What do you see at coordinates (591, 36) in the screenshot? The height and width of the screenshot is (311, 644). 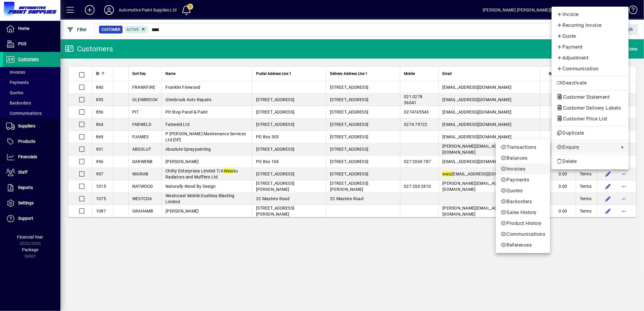 I see `span: Quote` at bounding box center [591, 36].